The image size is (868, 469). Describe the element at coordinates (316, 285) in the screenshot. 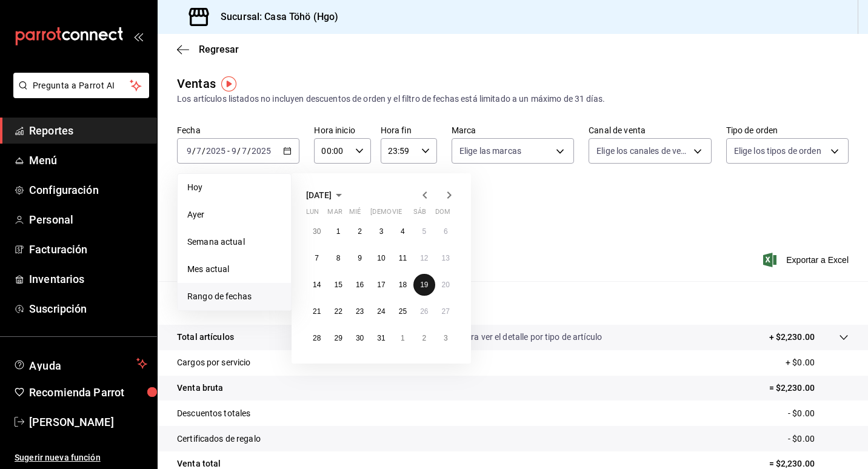

I see `button: 14 de julio de 2025` at that location.